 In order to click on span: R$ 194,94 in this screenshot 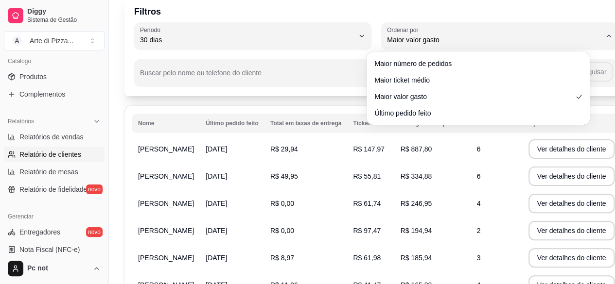, I will do `click(416, 231)`.